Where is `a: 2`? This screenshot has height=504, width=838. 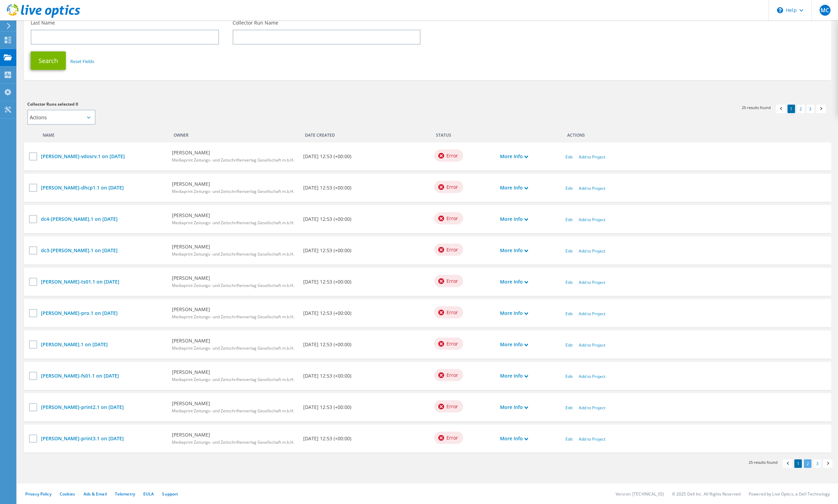
a: 2 is located at coordinates (801, 109).